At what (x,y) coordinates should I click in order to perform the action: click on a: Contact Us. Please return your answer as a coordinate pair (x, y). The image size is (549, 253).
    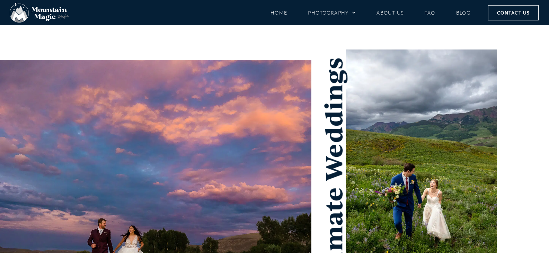
    Looking at the image, I should click on (514, 13).